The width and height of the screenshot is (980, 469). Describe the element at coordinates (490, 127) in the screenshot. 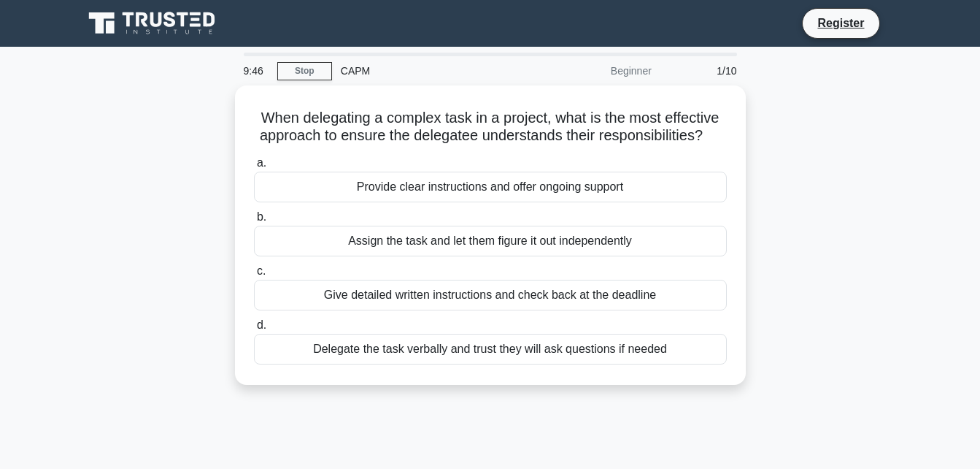

I see `h5: When delegating a complex task in a project, what is the most effective approach to ensure the de...` at that location.